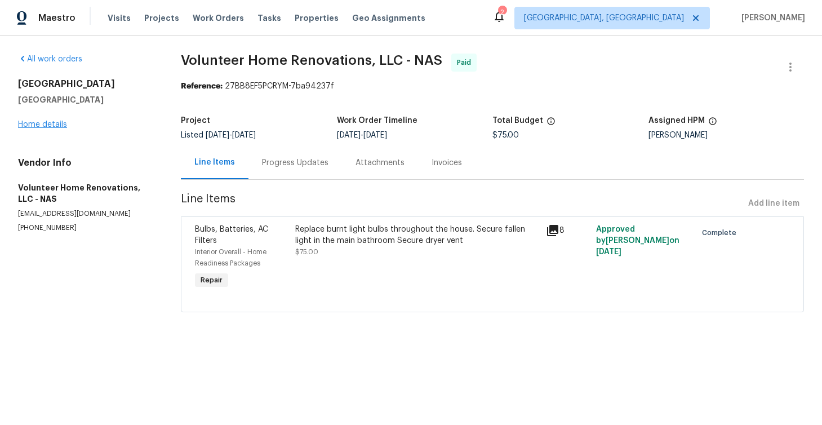 The width and height of the screenshot is (822, 425). Describe the element at coordinates (721, 233) in the screenshot. I see `span: Complete` at that location.